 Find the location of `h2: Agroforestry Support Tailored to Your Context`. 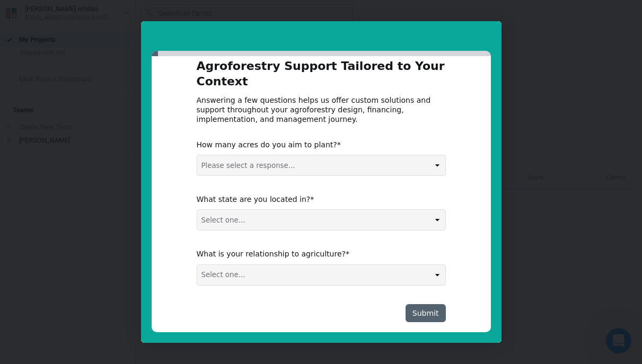

h2: Agroforestry Support Tailored to Your Context is located at coordinates (321, 76).